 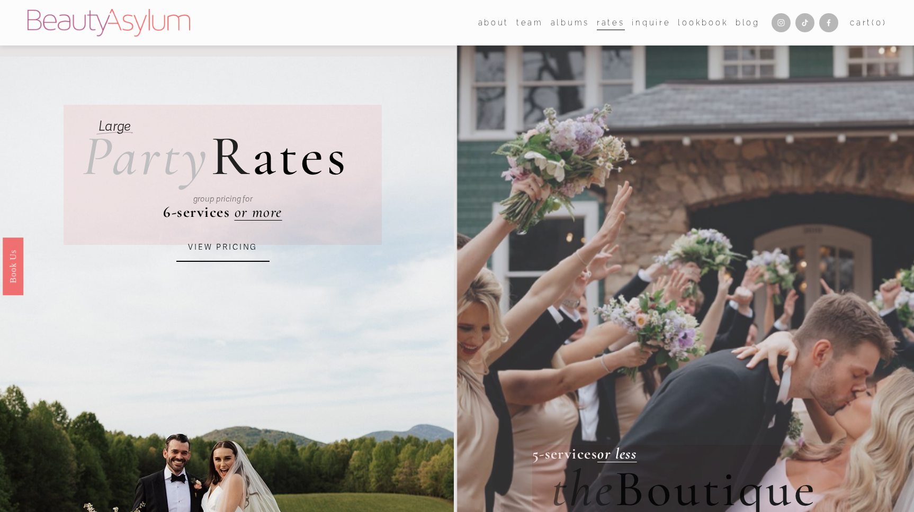 I want to click on a: Lookbook, so click(x=703, y=23).